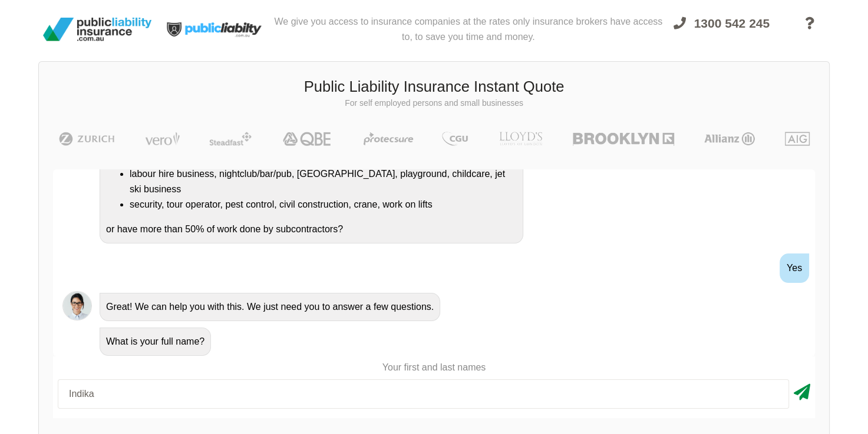 The height and width of the screenshot is (434, 868). What do you see at coordinates (77, 306) in the screenshot?
I see `img: Chatbot | PLI` at bounding box center [77, 306].